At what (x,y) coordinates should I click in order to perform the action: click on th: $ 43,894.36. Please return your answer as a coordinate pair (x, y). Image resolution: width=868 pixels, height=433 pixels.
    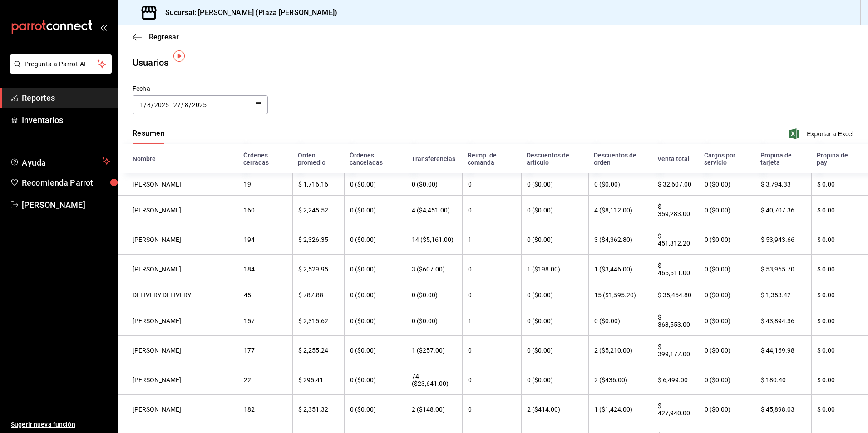
    Looking at the image, I should click on (783, 321).